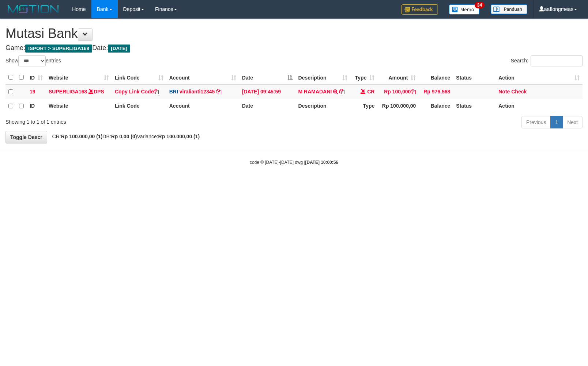 This screenshot has width=588, height=366. I want to click on a: Check, so click(519, 92).